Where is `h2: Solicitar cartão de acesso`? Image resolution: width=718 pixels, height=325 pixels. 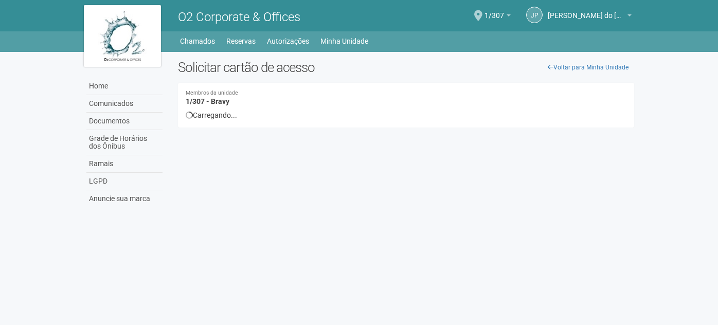 h2: Solicitar cartão de acesso is located at coordinates (406, 67).